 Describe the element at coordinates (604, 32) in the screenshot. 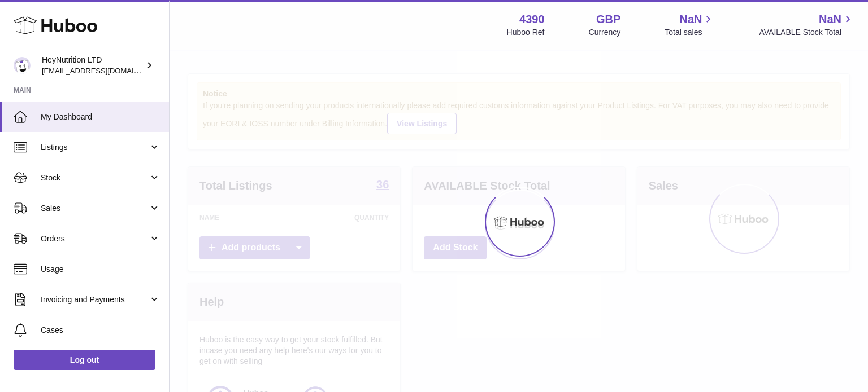

I see `div: Currency` at that location.